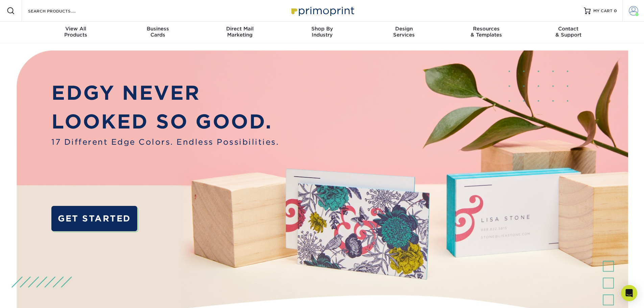 Image resolution: width=644 pixels, height=308 pixels. I want to click on div: Products, so click(76, 32).